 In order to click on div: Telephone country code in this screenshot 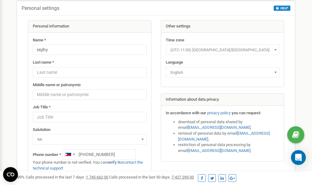, I will do `click(70, 155)`.